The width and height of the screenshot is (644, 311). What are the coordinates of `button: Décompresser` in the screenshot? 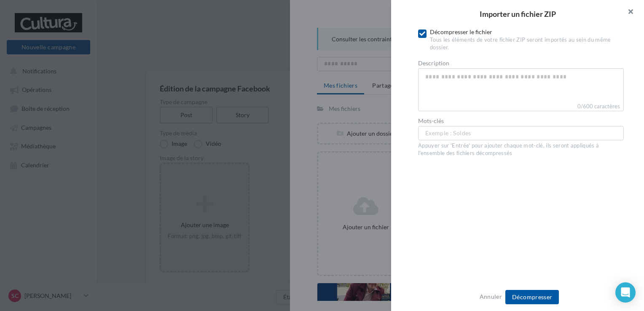 It's located at (532, 297).